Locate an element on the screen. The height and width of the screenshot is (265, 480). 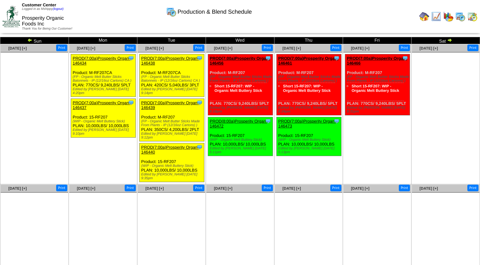
img: arrowleft.gif is located at coordinates (30, 40).